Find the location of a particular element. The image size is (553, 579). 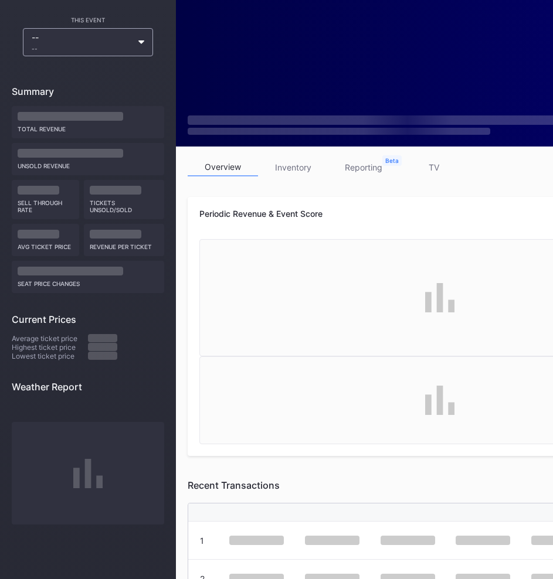

a: reporting is located at coordinates (364, 167).